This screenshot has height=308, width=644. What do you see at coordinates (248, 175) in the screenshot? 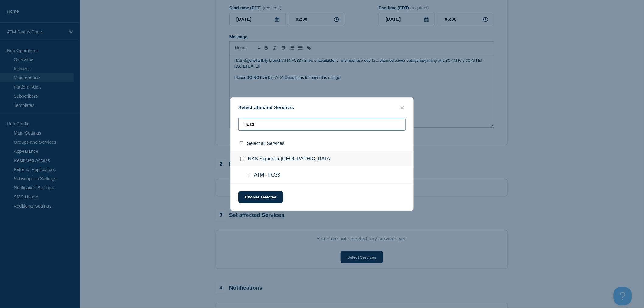
I see `input: ATM - FC33 checkbox` at bounding box center [248, 175].